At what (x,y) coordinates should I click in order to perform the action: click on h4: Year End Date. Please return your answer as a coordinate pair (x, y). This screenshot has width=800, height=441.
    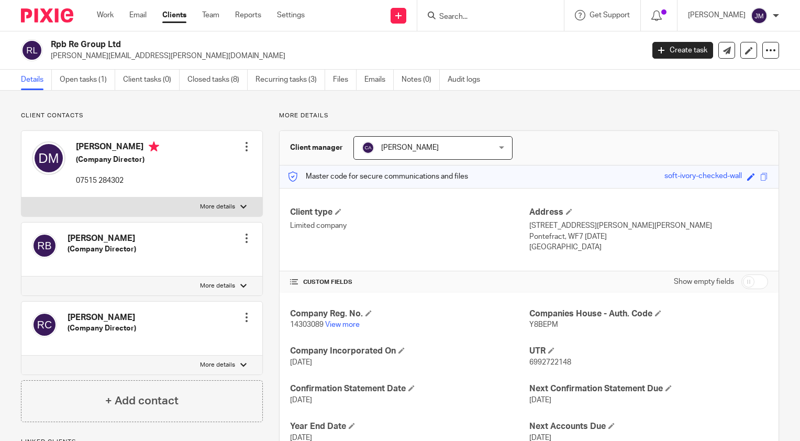
    Looking at the image, I should click on (410, 426).